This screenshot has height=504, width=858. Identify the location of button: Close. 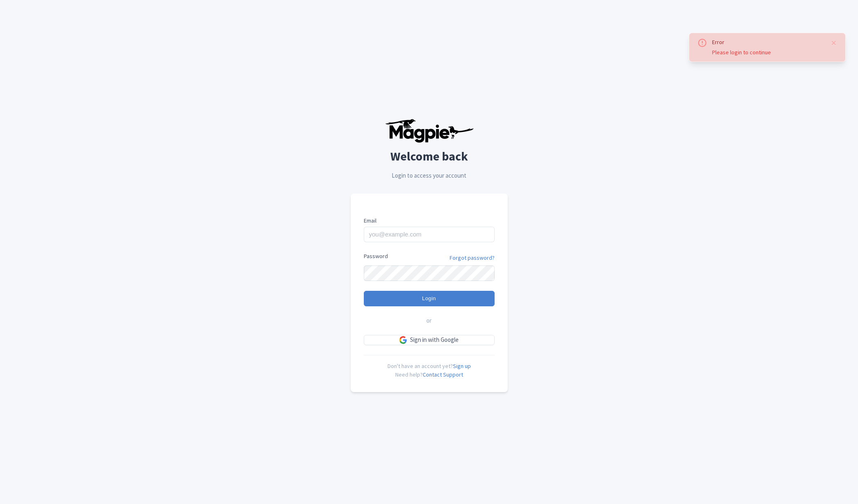
(834, 43).